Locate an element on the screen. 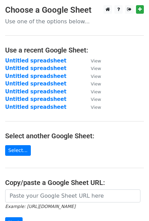 This screenshot has width=149, height=221. a: Select... is located at coordinates (18, 150).